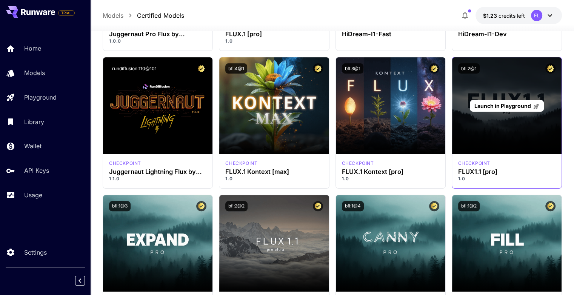 The image size is (574, 295). Describe the element at coordinates (37, 171) in the screenshot. I see `p: API Keys` at that location.